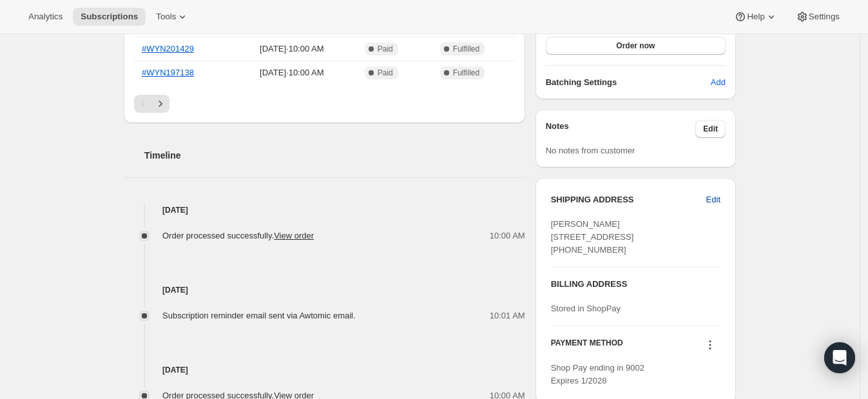 Image resolution: width=868 pixels, height=399 pixels. I want to click on div: Open Intercom Messenger, so click(839, 358).